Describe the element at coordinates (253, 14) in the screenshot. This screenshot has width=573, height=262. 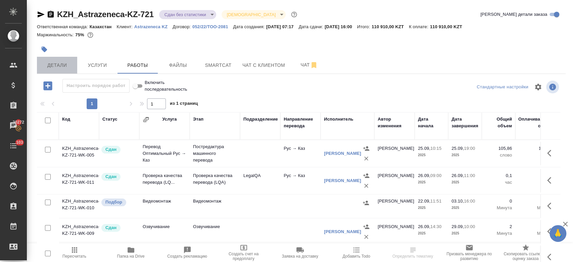
I see `div: Сдан без статистики` at that location.